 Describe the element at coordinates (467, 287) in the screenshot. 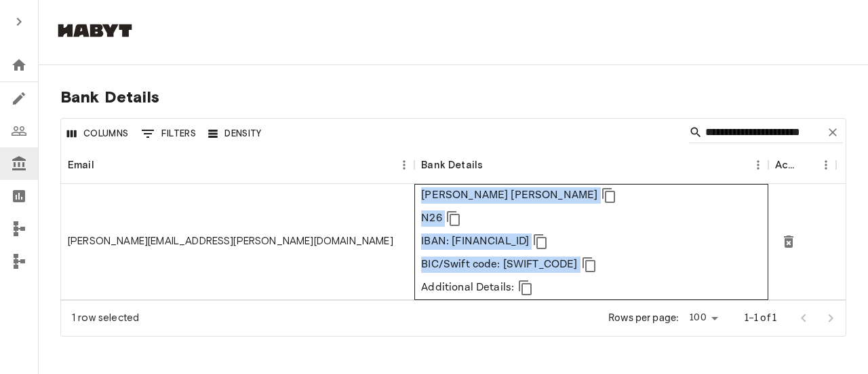

I see `p: Additional Details:` at that location.